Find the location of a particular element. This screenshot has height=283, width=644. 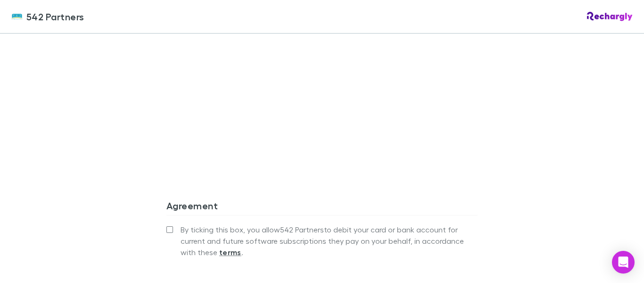

strong: terms is located at coordinates (230, 252).